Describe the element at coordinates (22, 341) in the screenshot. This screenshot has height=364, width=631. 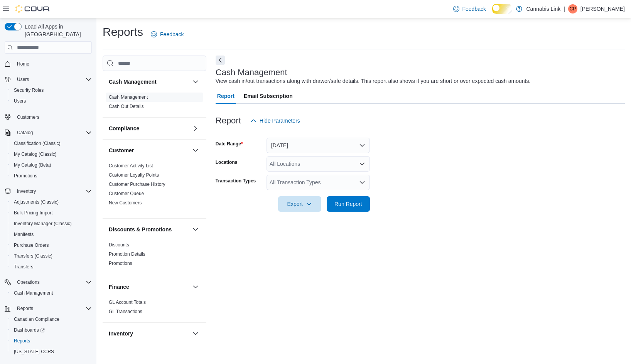
I see `a: Reports` at that location.